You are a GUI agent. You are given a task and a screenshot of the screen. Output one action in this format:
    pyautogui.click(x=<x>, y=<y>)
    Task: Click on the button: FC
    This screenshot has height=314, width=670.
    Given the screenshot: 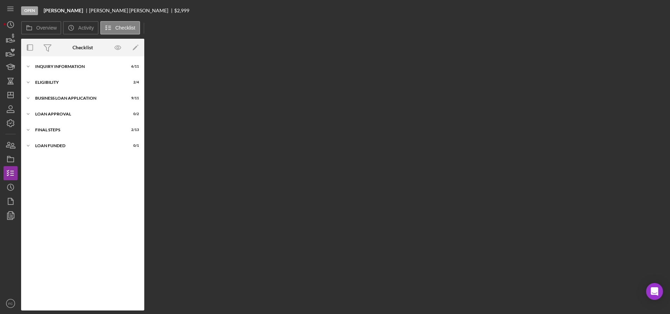 What is the action you would take?
    pyautogui.click(x=11, y=303)
    